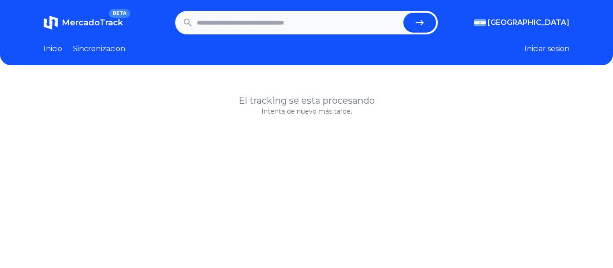 Image resolution: width=613 pixels, height=268 pixels. I want to click on img: Argentina, so click(480, 23).